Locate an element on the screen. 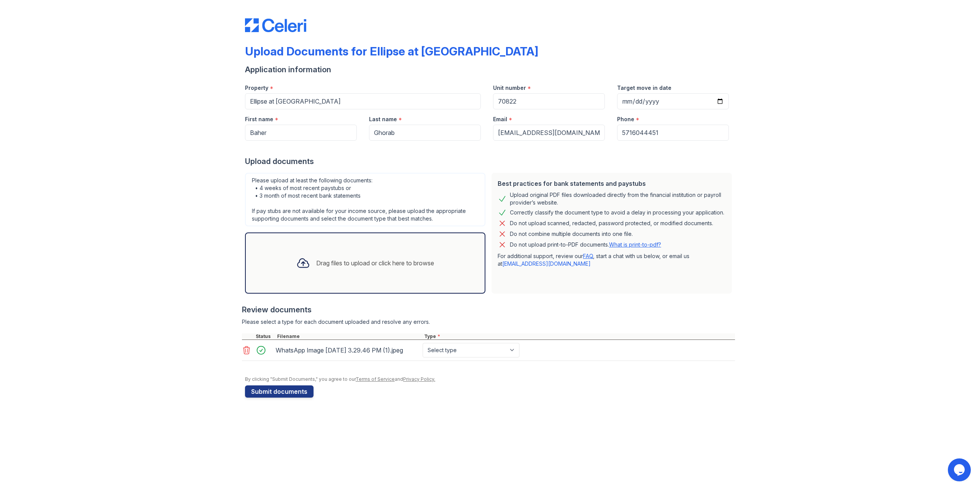 Image resolution: width=980 pixels, height=489 pixels. div: Best practices for bank statements and paystubs is located at coordinates (611, 183).